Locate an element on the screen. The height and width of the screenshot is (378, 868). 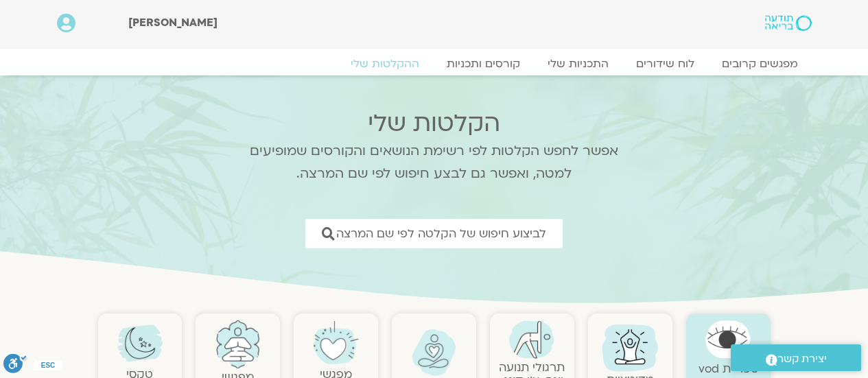
nav: Menu is located at coordinates (434, 64).